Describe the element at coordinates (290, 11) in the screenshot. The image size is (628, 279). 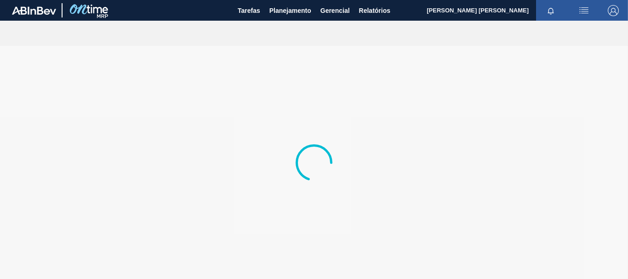
I see `span: Planejamento` at that location.